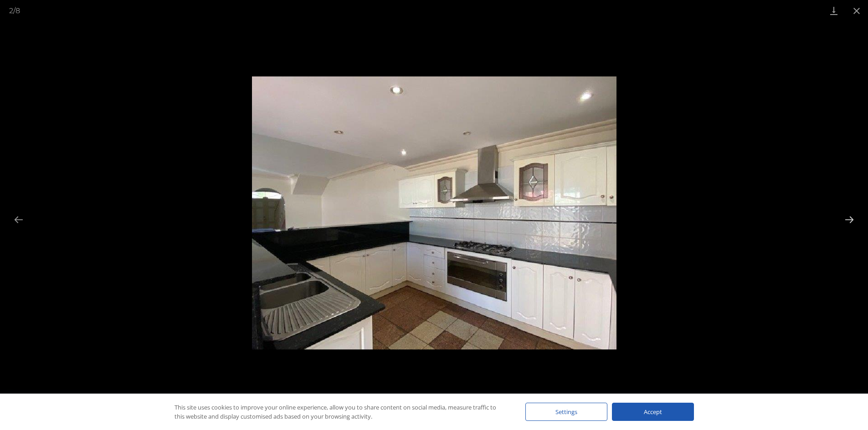 The height and width of the screenshot is (430, 868). I want to click on div: This site uses cookies to improve your online experience, allow you to share content on social me..., so click(341, 412).